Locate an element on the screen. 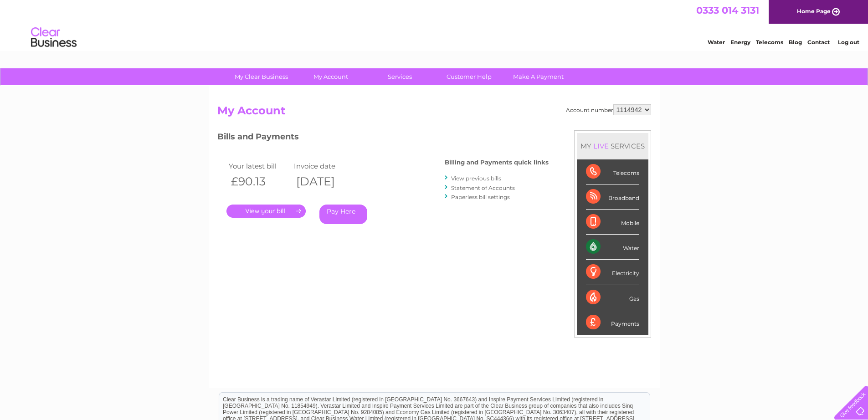 This screenshot has height=420, width=868. a: Log out is located at coordinates (848, 42).